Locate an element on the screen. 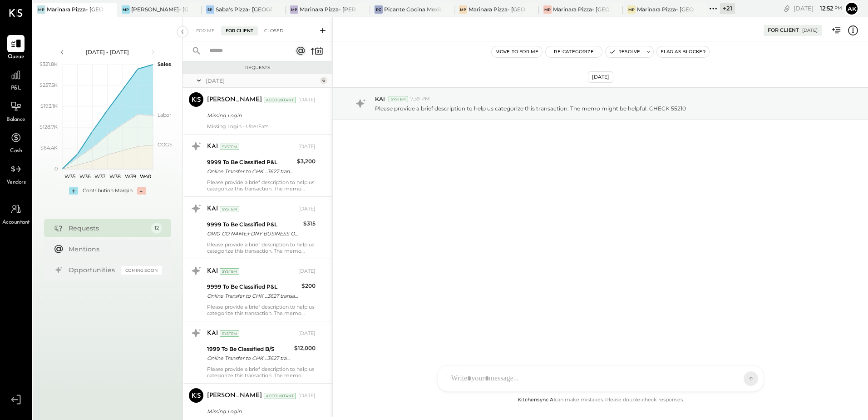 This screenshot has width=868, height=420. text: COGS is located at coordinates (165, 144).